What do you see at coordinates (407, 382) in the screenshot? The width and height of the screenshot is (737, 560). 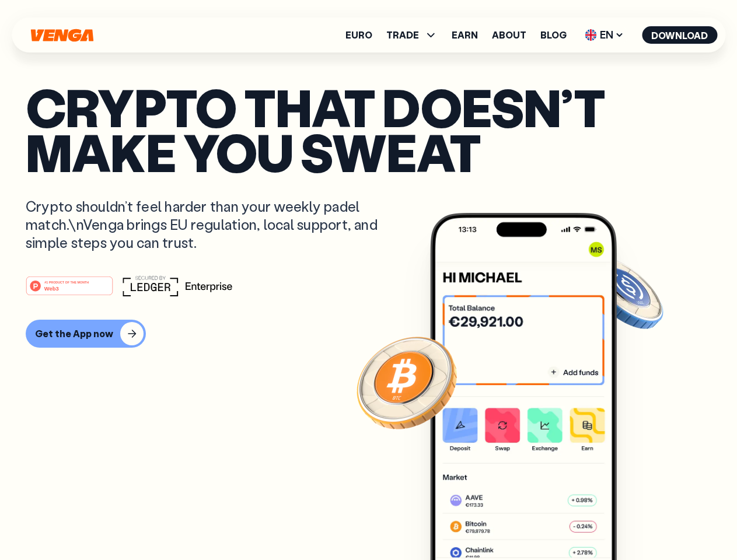 I see `img: Bitcoin` at bounding box center [407, 382].